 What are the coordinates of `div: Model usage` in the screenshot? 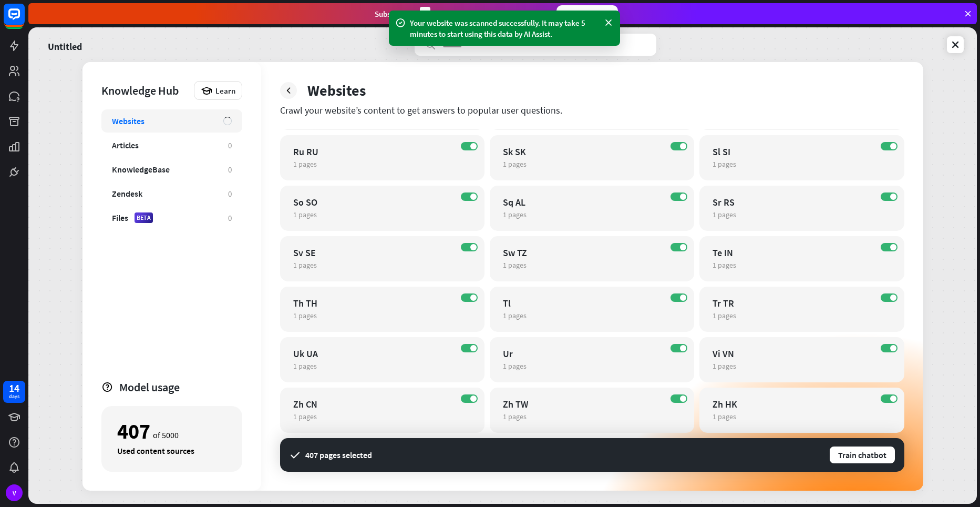 It's located at (181, 387).